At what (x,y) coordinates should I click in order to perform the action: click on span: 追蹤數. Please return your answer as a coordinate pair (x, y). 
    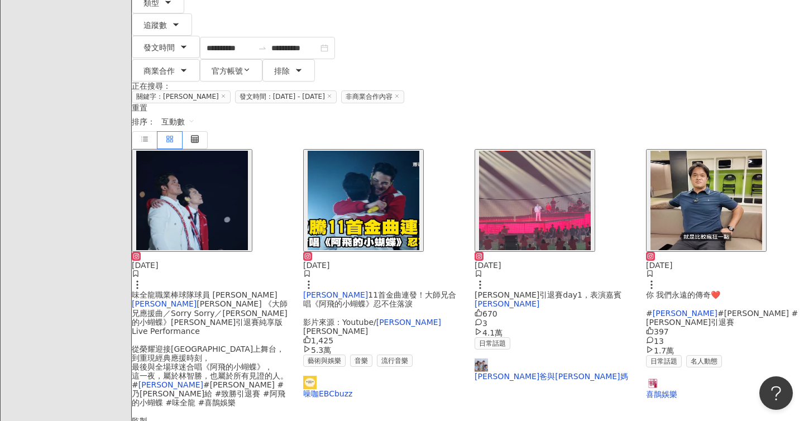
    Looking at the image, I should click on (155, 25).